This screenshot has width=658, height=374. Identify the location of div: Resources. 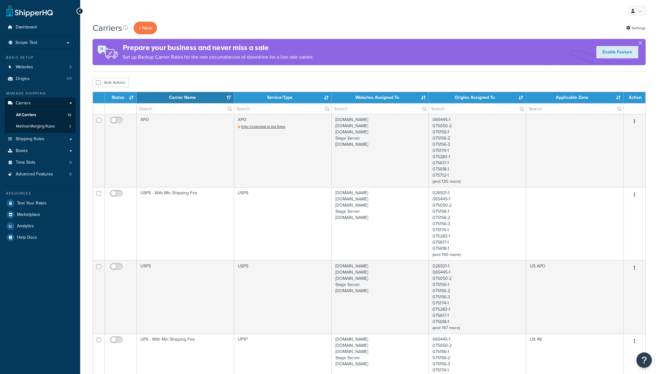
(40, 193).